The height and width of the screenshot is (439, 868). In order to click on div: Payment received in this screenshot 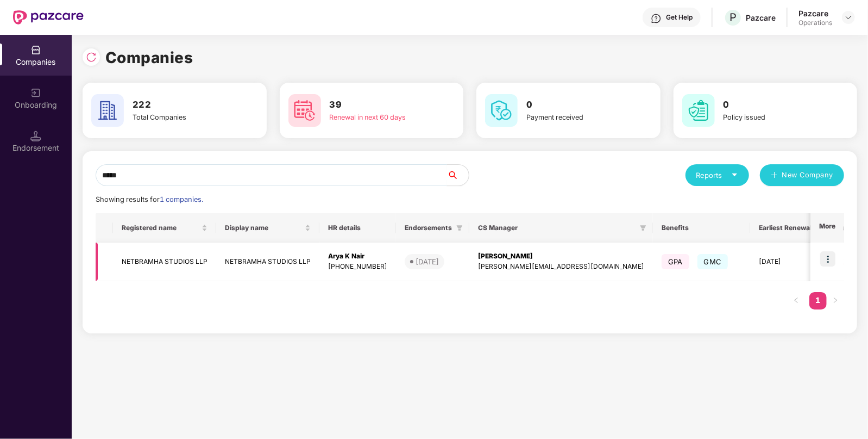, I will do `click(573, 118)`.